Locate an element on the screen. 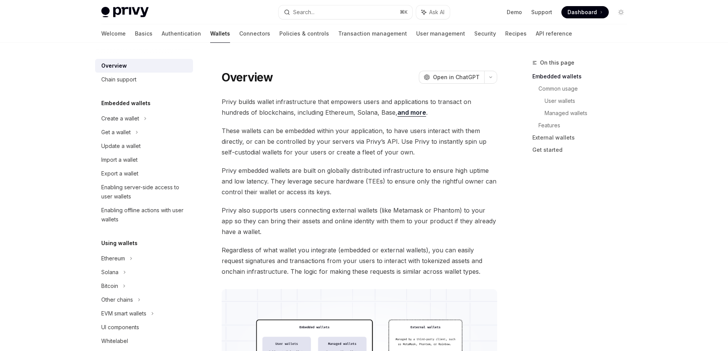 This screenshot has width=728, height=351. img: light logo is located at coordinates (125, 12).